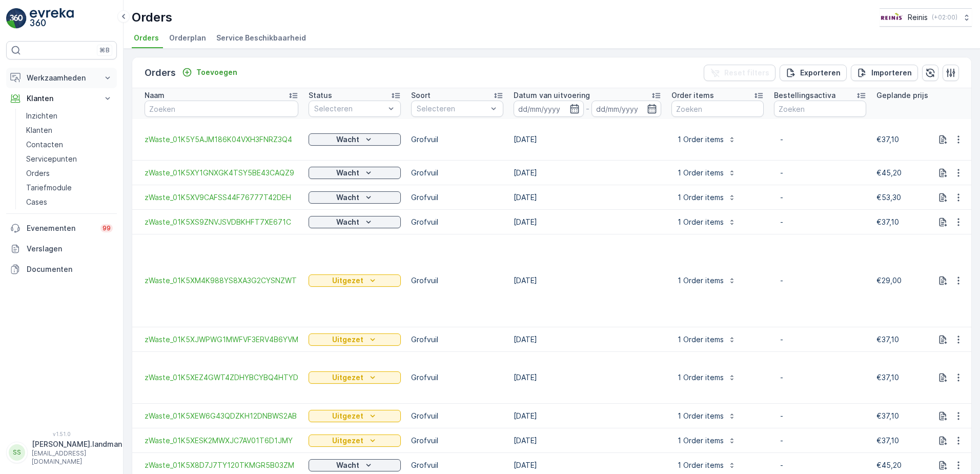 The image size is (980, 474). I want to click on span: €29,00, so click(889, 280).